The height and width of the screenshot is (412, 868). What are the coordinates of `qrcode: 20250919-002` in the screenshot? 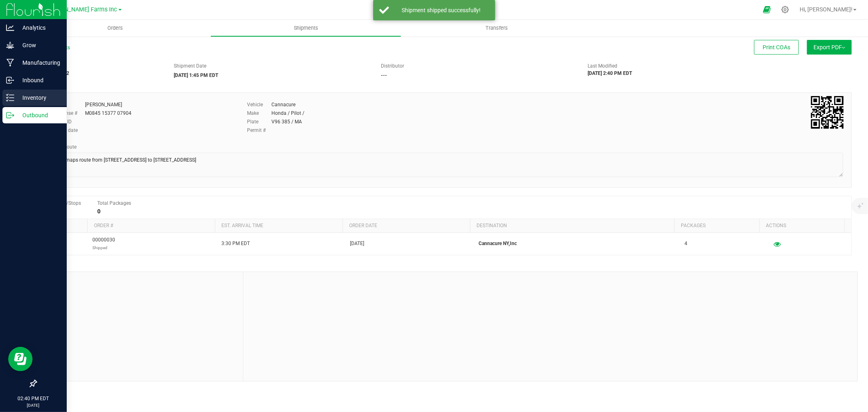 It's located at (827, 112).